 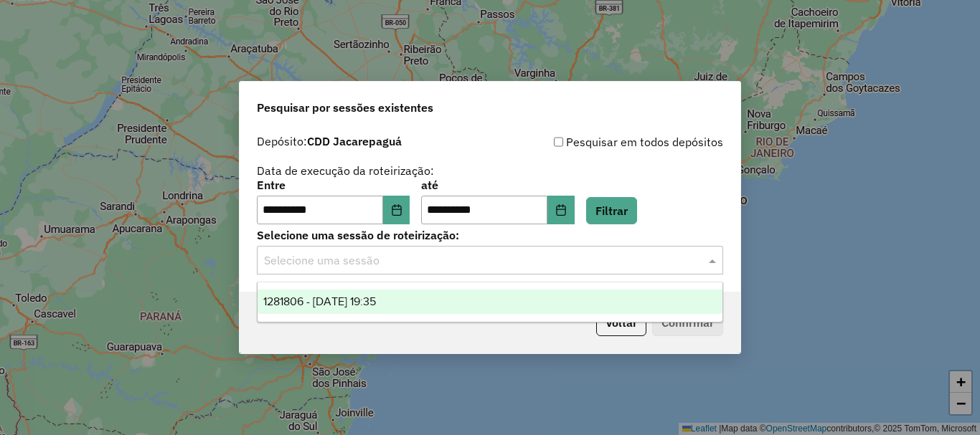 I want to click on button: Voltar, so click(x=621, y=323).